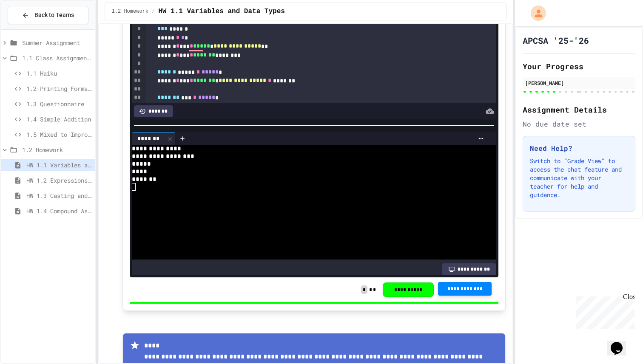 This screenshot has height=364, width=643. What do you see at coordinates (579, 110) in the screenshot?
I see `h2: Assignment Details` at bounding box center [579, 110].